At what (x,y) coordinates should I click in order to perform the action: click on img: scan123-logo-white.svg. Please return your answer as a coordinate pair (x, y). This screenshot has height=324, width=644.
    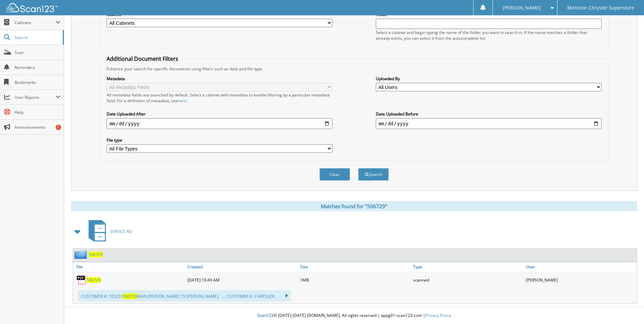
    Looking at the image, I should click on (32, 7).